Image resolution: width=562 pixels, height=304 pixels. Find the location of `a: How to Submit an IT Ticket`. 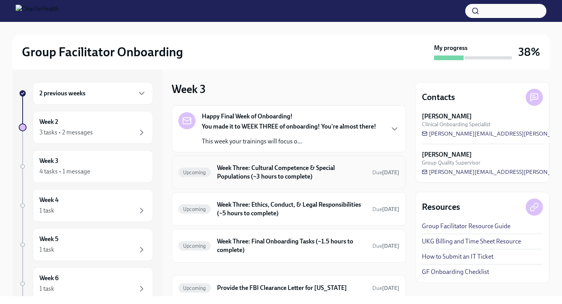

a: How to Submit an IT Ticket is located at coordinates (457, 256).